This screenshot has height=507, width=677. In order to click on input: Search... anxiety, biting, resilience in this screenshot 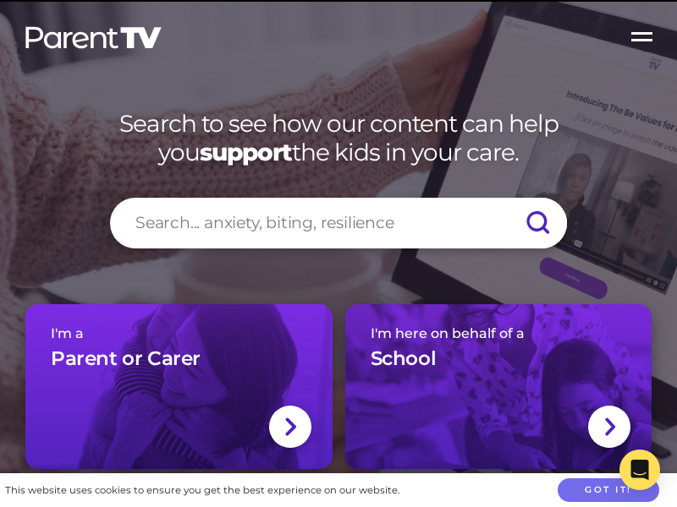, I will do `click(338, 223)`.